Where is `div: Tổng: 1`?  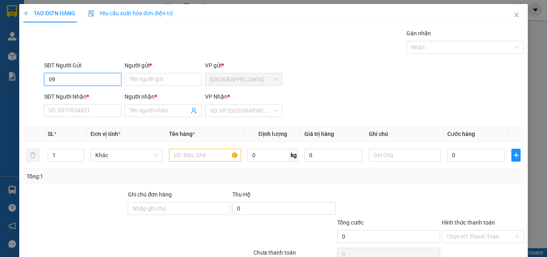
div: Tổng: 1 is located at coordinates (119, 176).